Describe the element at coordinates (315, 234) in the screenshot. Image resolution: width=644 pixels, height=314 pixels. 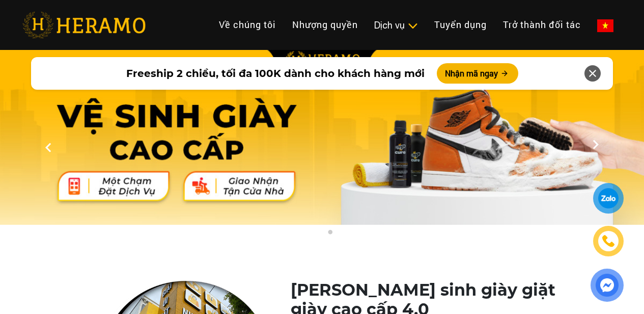
I see `button: 1` at that location.